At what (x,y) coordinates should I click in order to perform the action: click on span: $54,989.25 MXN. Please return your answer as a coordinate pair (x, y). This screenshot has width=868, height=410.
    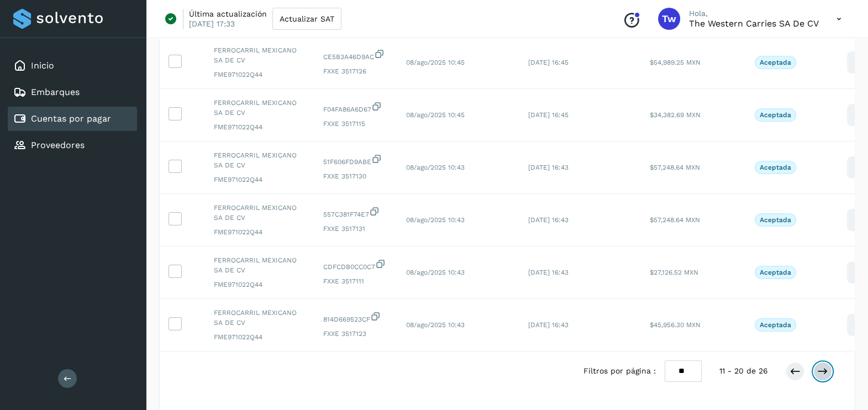
    Looking at the image, I should click on (675, 63).